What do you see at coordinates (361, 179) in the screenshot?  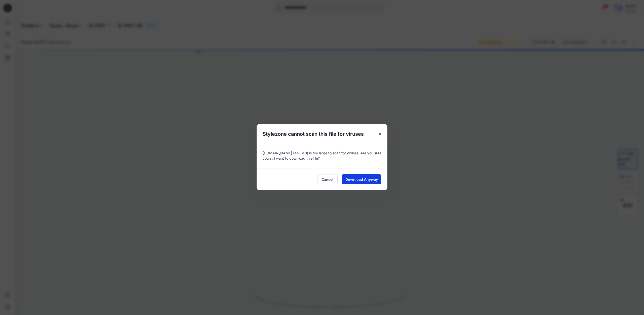 I see `span: Download Anyway` at bounding box center [361, 179].